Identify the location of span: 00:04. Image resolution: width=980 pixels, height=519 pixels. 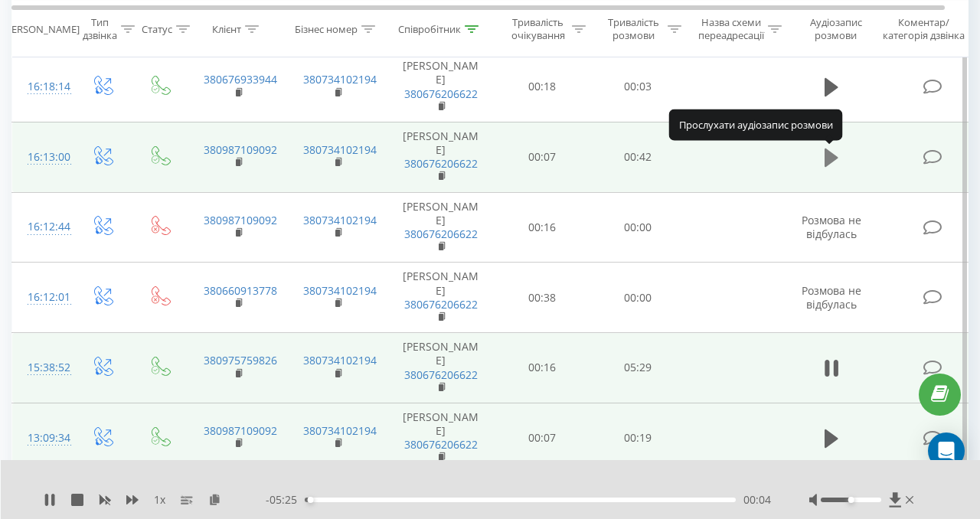
(757, 500).